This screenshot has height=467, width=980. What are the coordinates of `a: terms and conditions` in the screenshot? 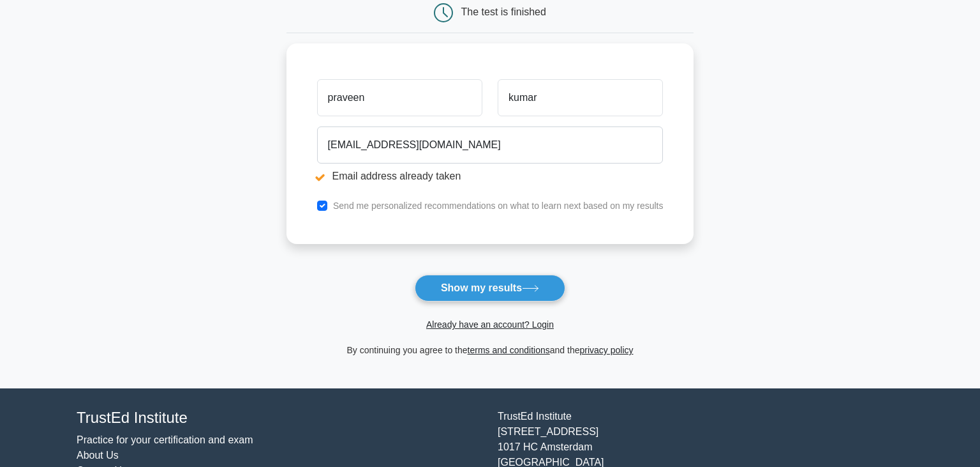 It's located at (509, 350).